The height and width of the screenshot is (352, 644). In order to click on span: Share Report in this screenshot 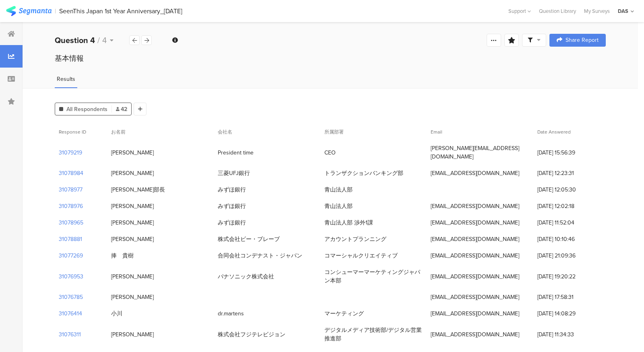, I will do `click(582, 40)`.